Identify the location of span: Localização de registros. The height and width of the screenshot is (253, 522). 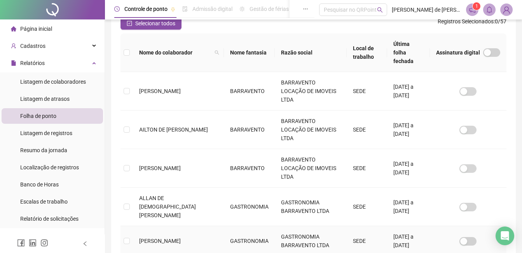
(49, 167).